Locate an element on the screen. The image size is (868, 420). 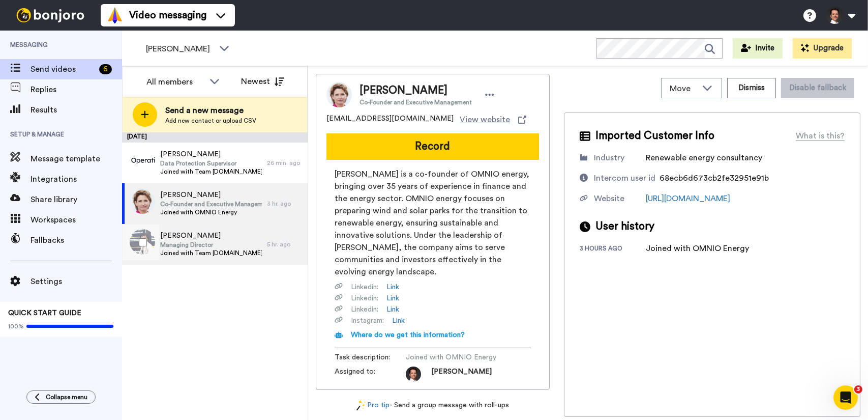
img: photo.jpg is located at coordinates (413, 374).